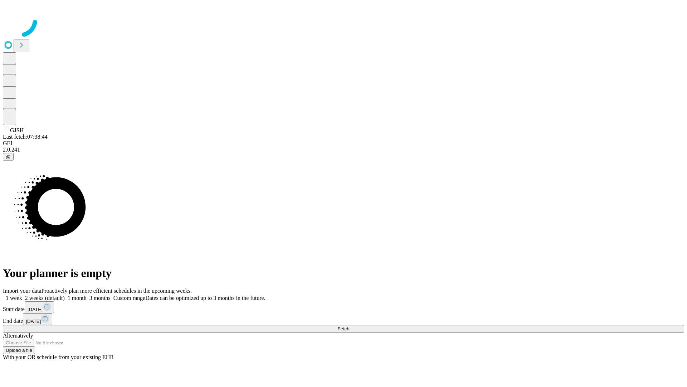  I want to click on span: 1 week, so click(14, 298).